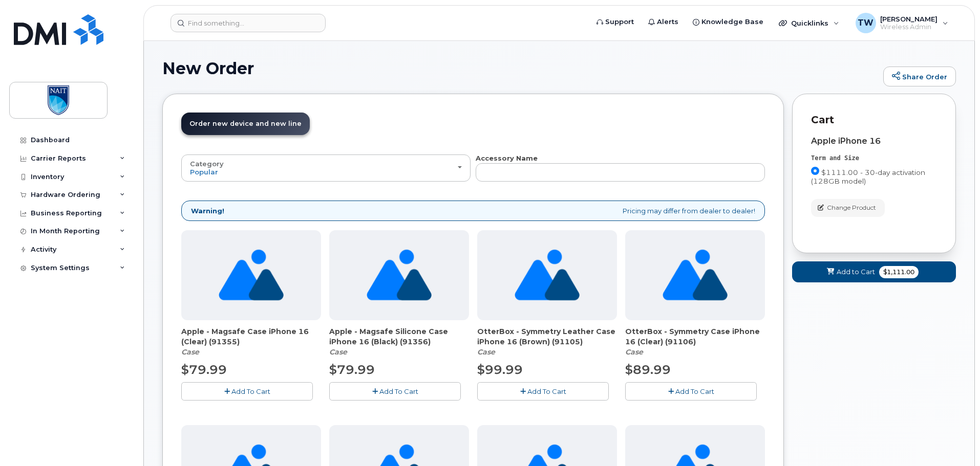 Image resolution: width=980 pixels, height=466 pixels. I want to click on span: $1111.00 - 30-day activation (128GB model), so click(868, 177).